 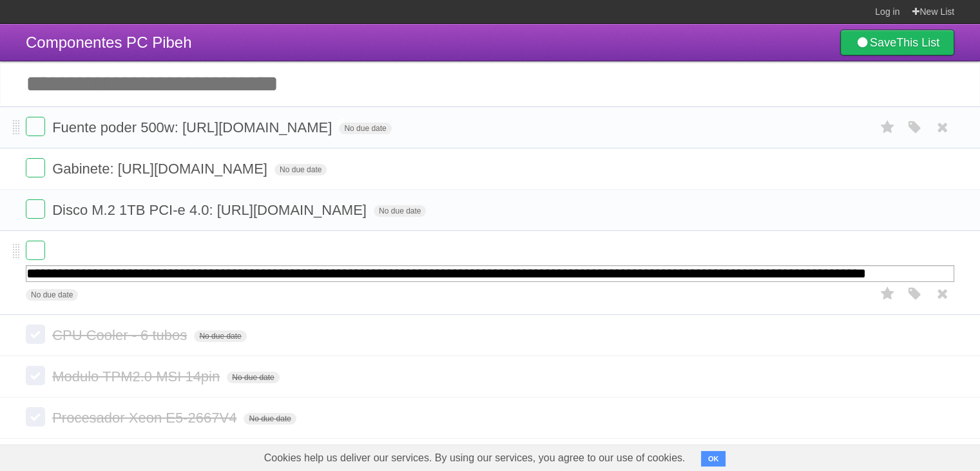 I want to click on span: Componentes PC Pibeh, so click(x=108, y=42).